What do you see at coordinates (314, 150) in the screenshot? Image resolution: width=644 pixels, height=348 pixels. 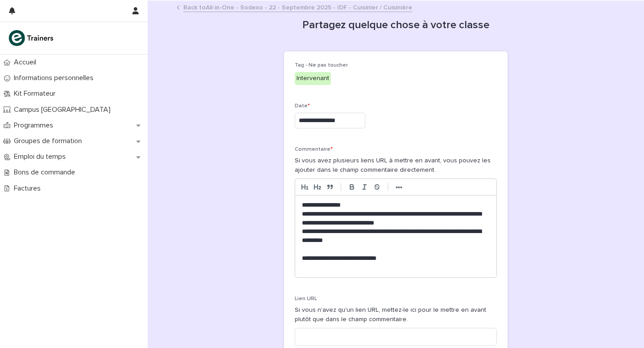 I see `span: Commentaire` at bounding box center [314, 150].